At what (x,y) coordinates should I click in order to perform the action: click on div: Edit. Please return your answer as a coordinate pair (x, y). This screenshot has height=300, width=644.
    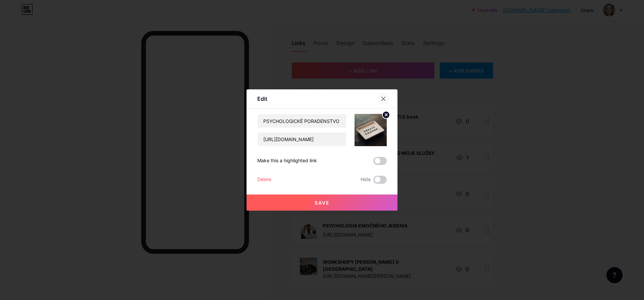
    Looking at the image, I should click on (263, 99).